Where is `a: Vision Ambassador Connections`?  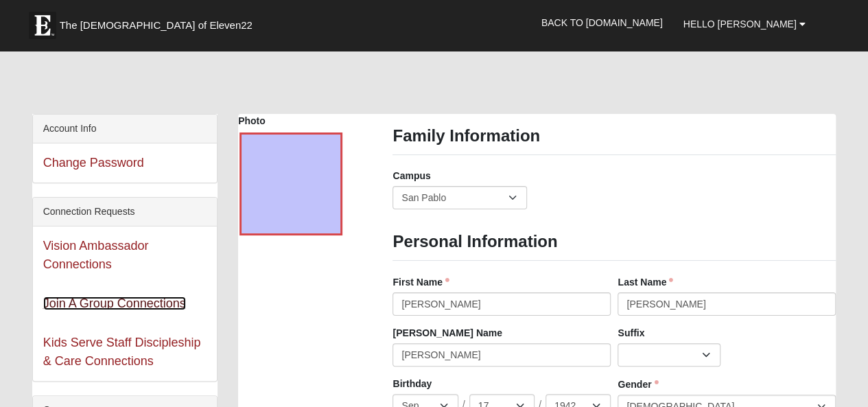
a: Vision Ambassador Connections is located at coordinates (96, 254).